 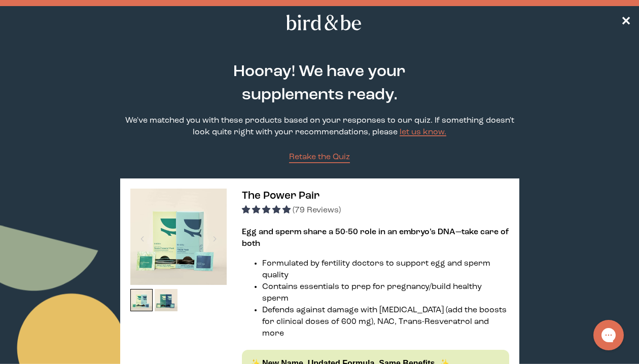 I want to click on span: 4.92 stars, so click(x=267, y=210).